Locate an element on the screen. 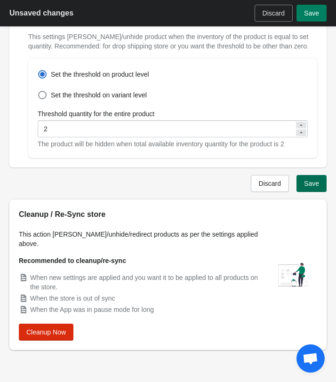 The width and height of the screenshot is (336, 382). span: When the store is out of sync is located at coordinates (72, 298).